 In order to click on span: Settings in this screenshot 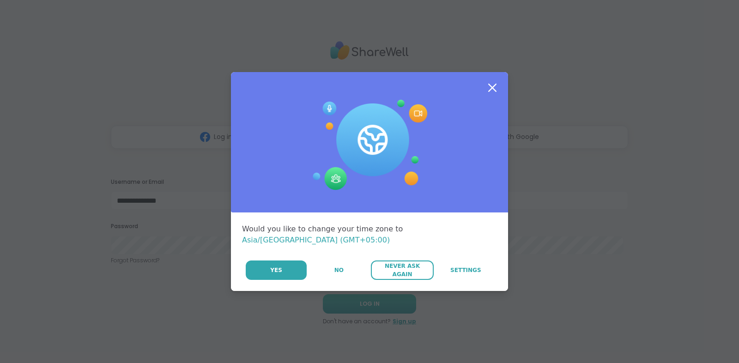, I will do `click(465, 270)`.